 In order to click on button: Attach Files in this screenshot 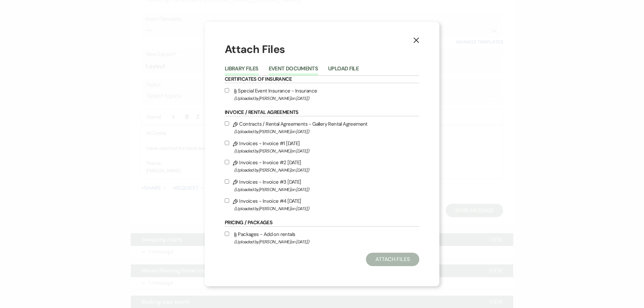, I will do `click(393, 260)`.